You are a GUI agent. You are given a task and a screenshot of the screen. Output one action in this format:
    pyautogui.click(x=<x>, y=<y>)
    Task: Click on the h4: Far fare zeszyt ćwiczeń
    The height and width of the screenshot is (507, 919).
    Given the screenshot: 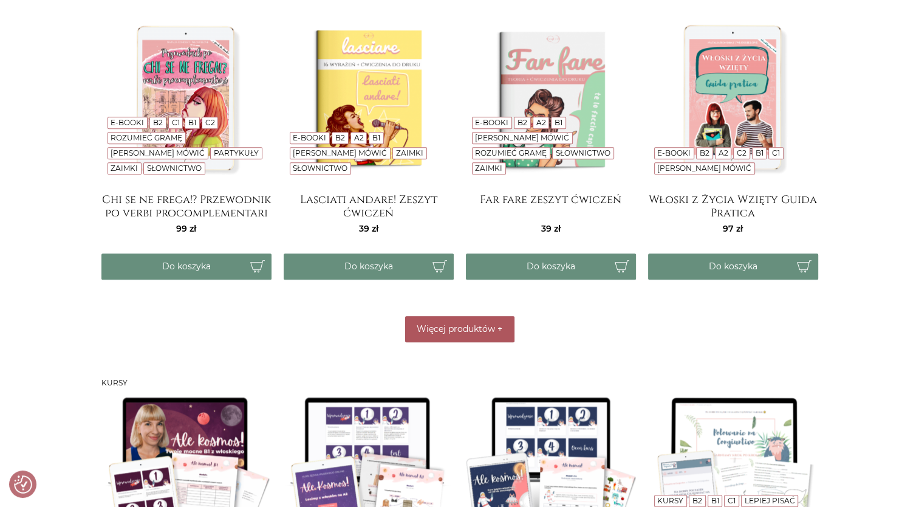 What is the action you would take?
    pyautogui.click(x=551, y=205)
    